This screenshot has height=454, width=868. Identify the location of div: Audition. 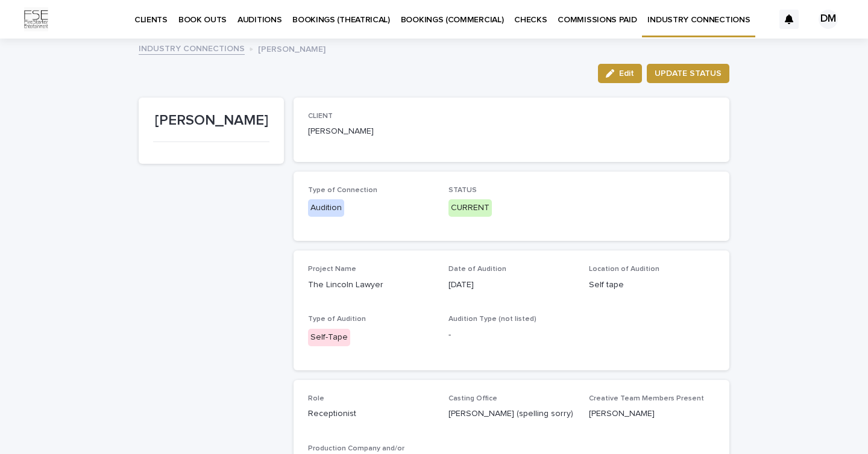
(326, 208).